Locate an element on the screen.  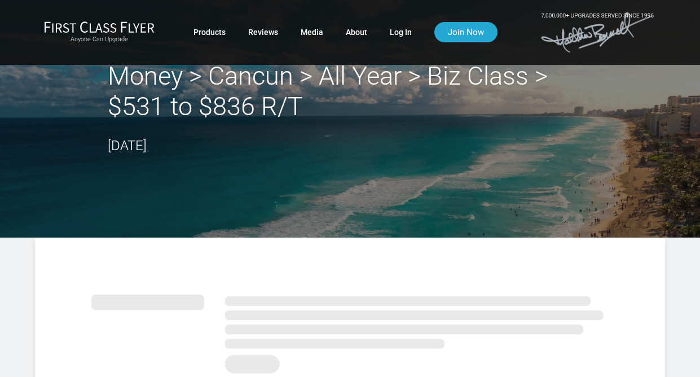
a: Reviews is located at coordinates (263, 32).